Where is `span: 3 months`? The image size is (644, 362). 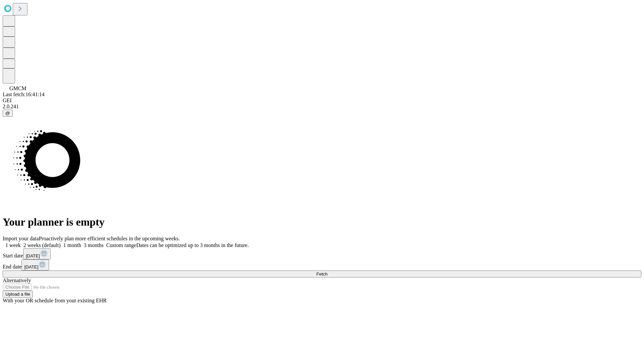
span: 3 months is located at coordinates (94, 245).